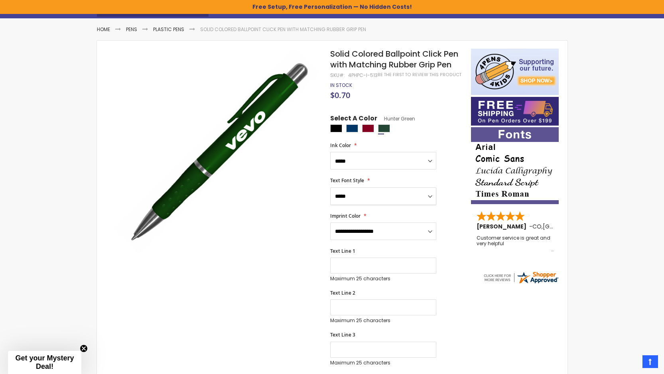  I want to click on img: 4phpc-i-513-solid-colored-ballpoint-click-pen-with-matching-rubber-grip-pen-green_1.jpg, so click(216, 151).